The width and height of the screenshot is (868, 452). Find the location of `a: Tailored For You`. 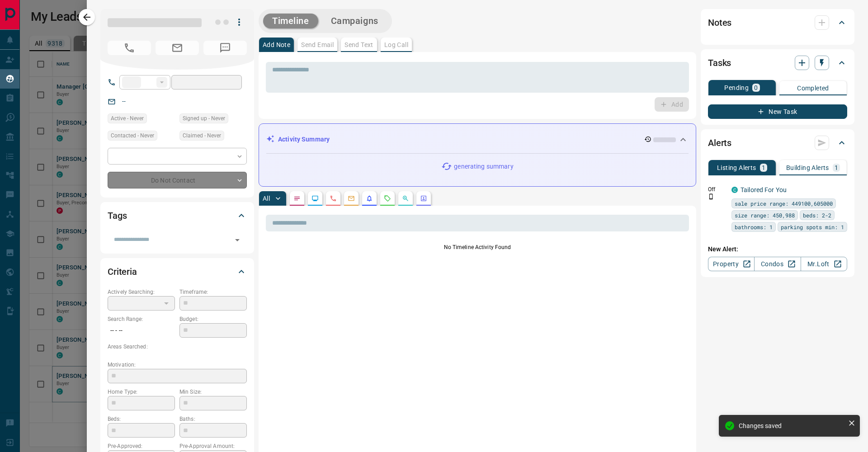

a: Tailored For You is located at coordinates (763, 190).